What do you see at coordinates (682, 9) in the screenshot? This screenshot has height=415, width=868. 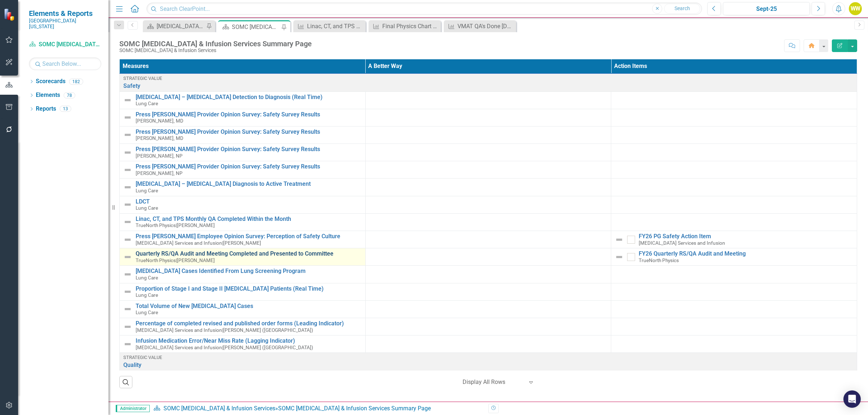 I see `button: Search` at bounding box center [682, 9].